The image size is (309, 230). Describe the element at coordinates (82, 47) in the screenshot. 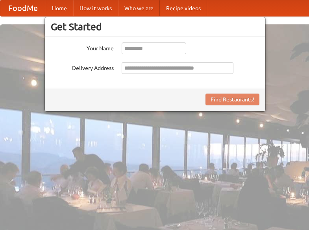

I see `label: Your Name` at that location.